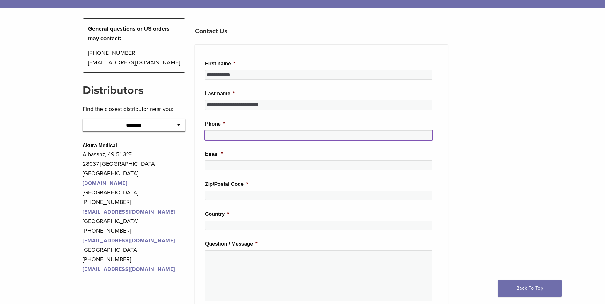  What do you see at coordinates (215, 124) in the screenshot?
I see `label: Phone` at bounding box center [215, 124].